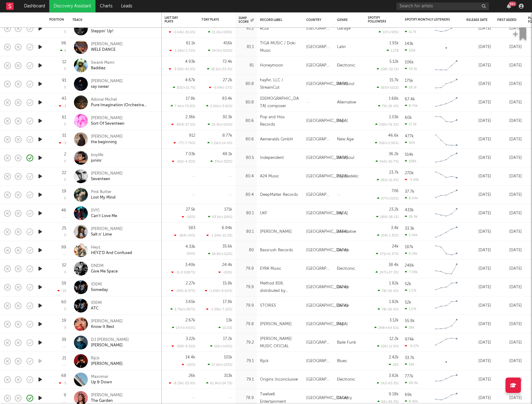  Describe the element at coordinates (246, 158) in the screenshot. I see `div: 80.5` at that location.